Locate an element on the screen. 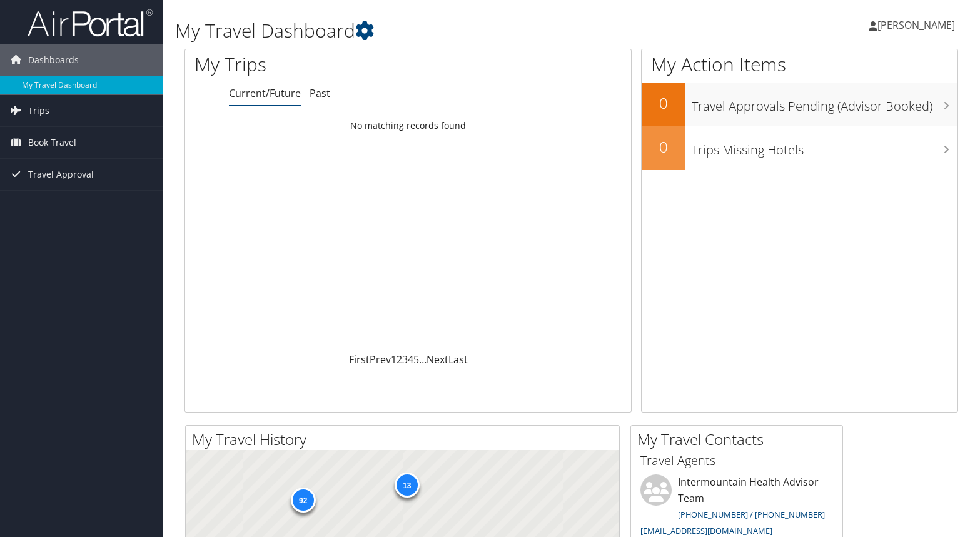 The width and height of the screenshot is (980, 537). h1: My Trips is located at coordinates (315, 64).